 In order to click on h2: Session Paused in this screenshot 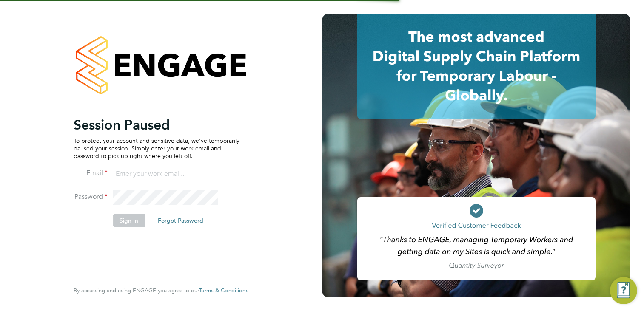, I will do `click(157, 125)`.